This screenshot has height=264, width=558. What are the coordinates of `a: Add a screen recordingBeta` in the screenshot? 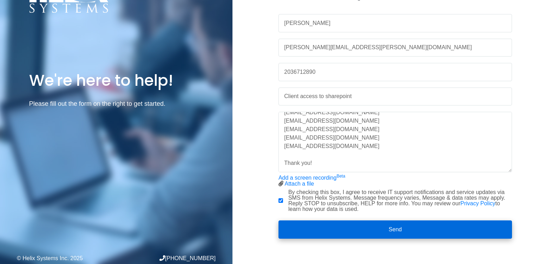 It's located at (312, 177).